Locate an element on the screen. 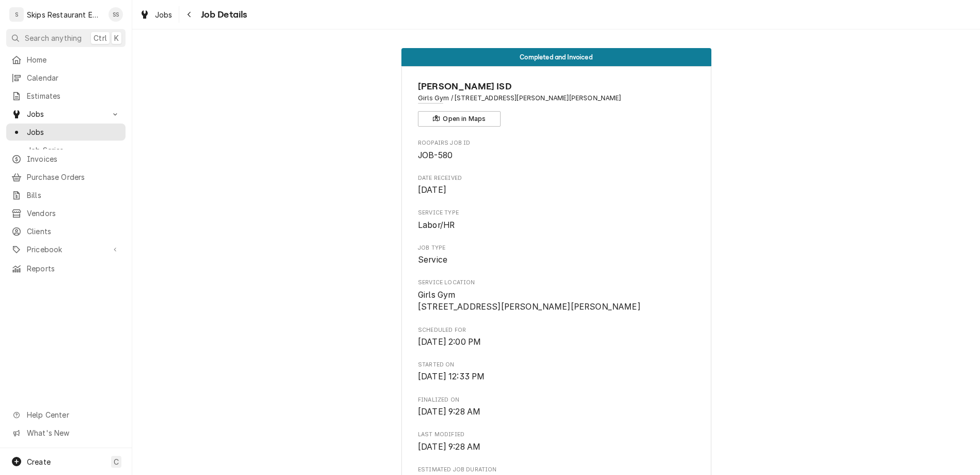 This screenshot has width=980, height=475. a: Go to Jobs is located at coordinates (65, 113).